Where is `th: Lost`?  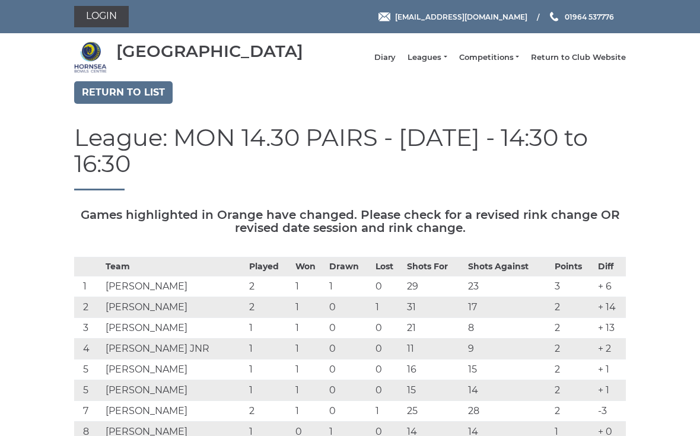 th: Lost is located at coordinates (388, 267).